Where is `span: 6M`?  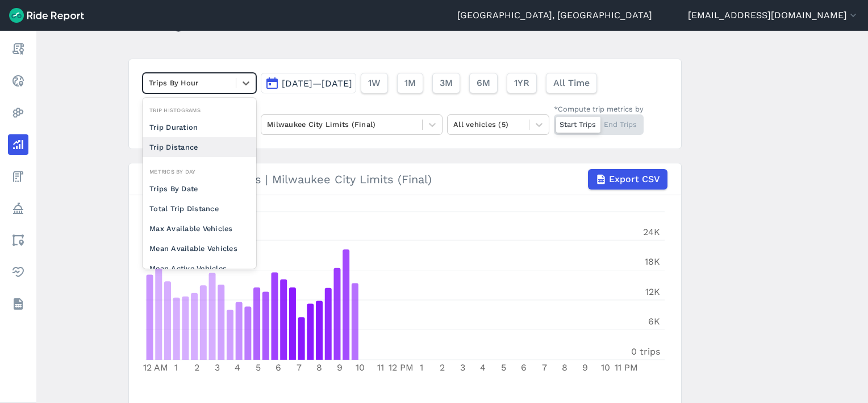
span: 6M is located at coordinates (484, 83).